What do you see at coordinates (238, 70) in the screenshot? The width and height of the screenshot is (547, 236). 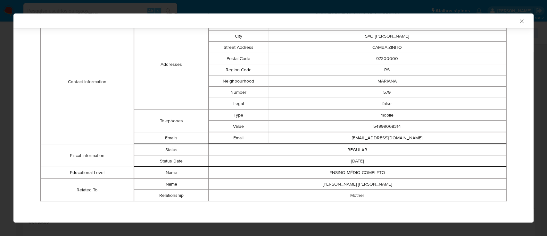 I see `td: Region Code` at bounding box center [238, 70].